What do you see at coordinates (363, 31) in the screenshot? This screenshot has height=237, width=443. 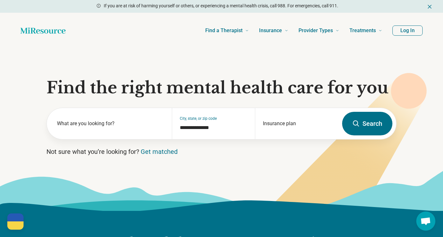 I see `span: Treatments` at bounding box center [363, 31].